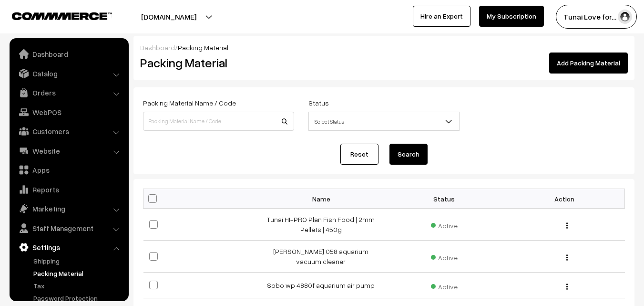 The height and width of the screenshot is (306, 644). What do you see at coordinates (219, 121) in the screenshot?
I see `input: Packing Material Name / Code` at bounding box center [219, 121].